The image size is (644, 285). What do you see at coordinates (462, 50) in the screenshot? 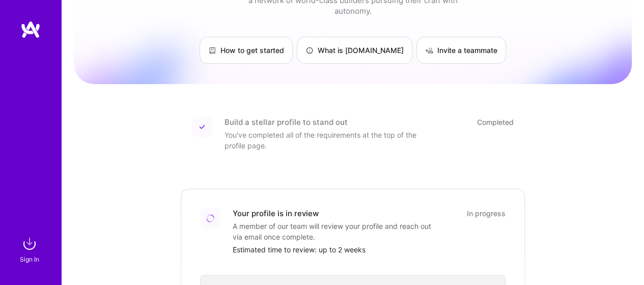
I see `a: Invite a teammate` at bounding box center [462, 50].